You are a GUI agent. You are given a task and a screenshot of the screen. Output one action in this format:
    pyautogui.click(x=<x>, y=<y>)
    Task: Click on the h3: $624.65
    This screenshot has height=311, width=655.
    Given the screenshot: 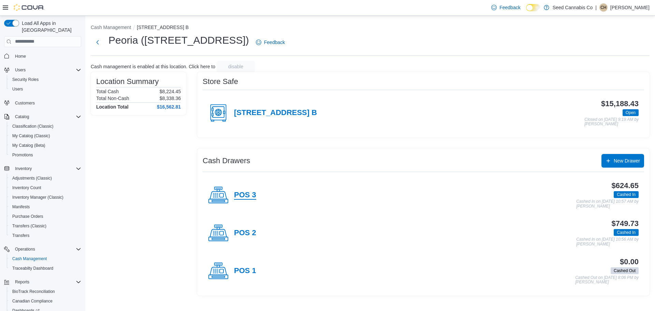 What is the action you would take?
    pyautogui.click(x=625, y=186)
    